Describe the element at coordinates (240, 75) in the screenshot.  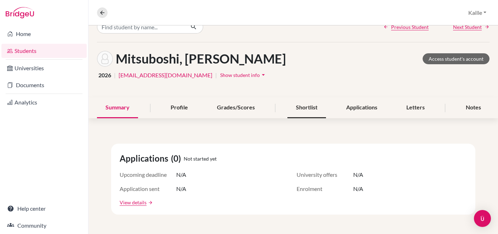
I see `span: Show student info` at that location.